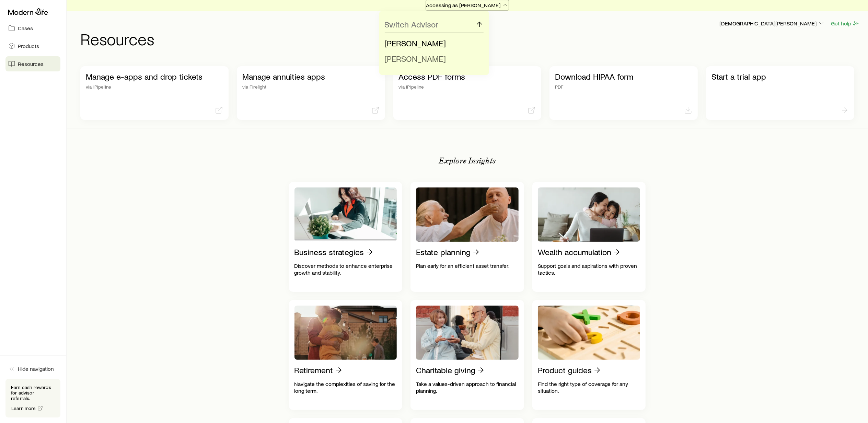 This screenshot has width=868, height=423. Describe the element at coordinates (467, 161) in the screenshot. I see `p: Explore Insights` at that location.